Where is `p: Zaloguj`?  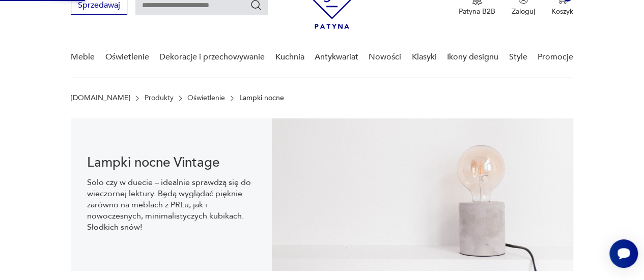 p: Zaloguj is located at coordinates (523, 11).